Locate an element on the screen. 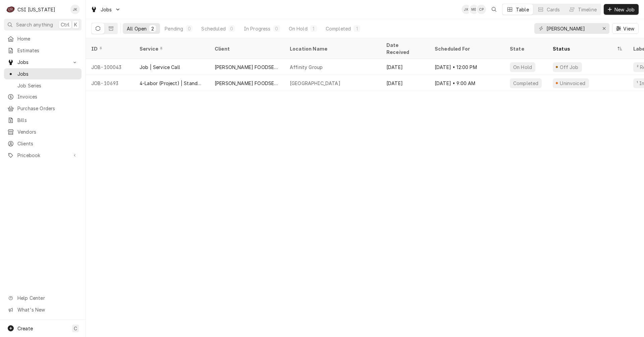 Image resolution: width=644 pixels, height=337 pixels. span: What's New is located at coordinates (47, 309).